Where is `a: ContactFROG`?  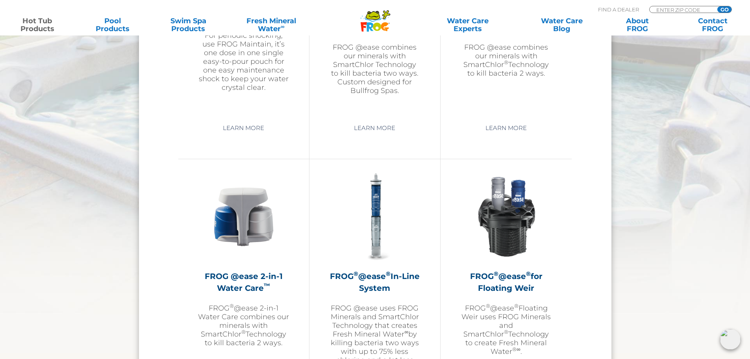
a: ContactFROG is located at coordinates (713, 25).